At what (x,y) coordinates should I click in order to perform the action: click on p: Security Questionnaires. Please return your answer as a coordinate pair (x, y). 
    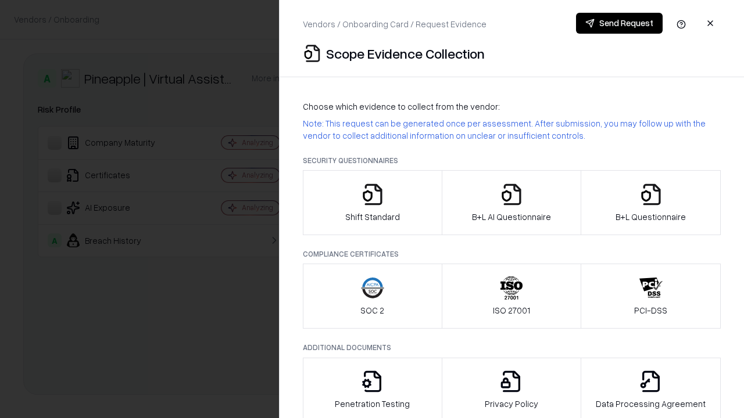
    Looking at the image, I should click on (511, 160).